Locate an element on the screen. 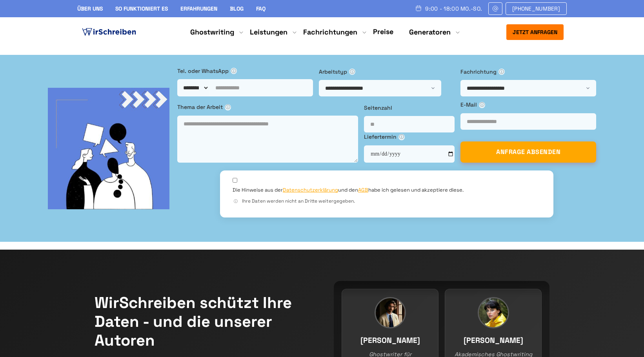  a: Ghostwriting is located at coordinates (212, 32).